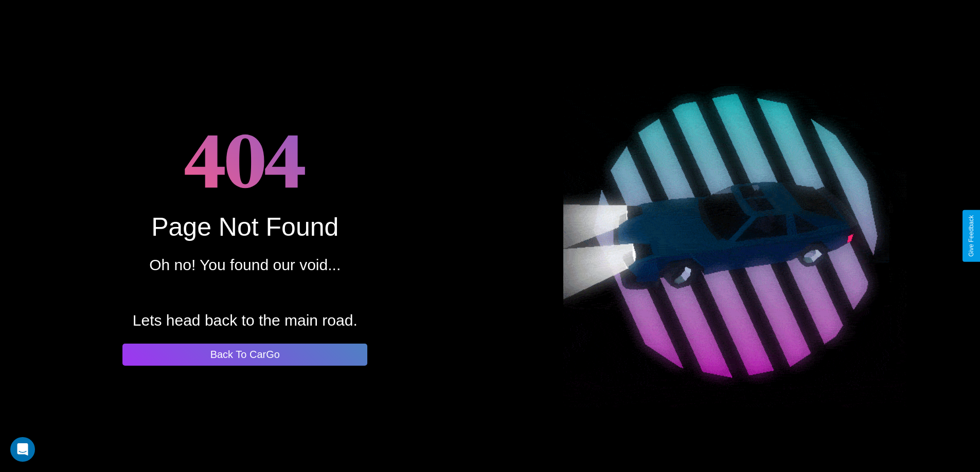  Describe the element at coordinates (245, 227) in the screenshot. I see `div: Page Not Found` at that location.